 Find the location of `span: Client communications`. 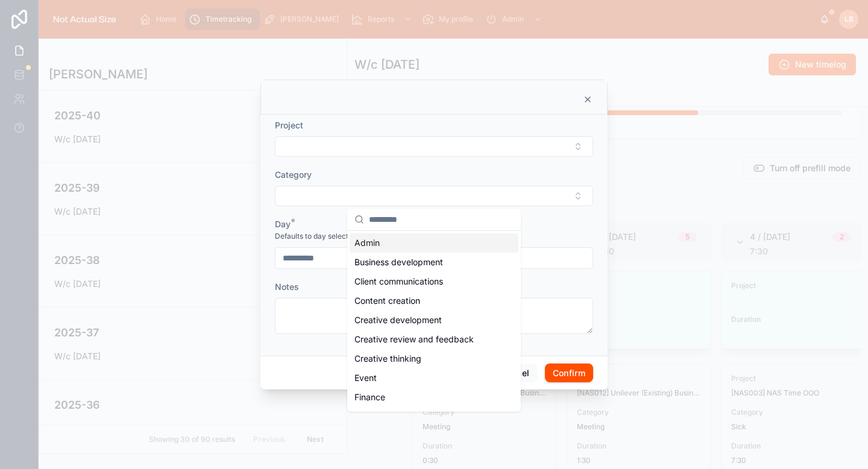

span: Client communications is located at coordinates (398, 282).